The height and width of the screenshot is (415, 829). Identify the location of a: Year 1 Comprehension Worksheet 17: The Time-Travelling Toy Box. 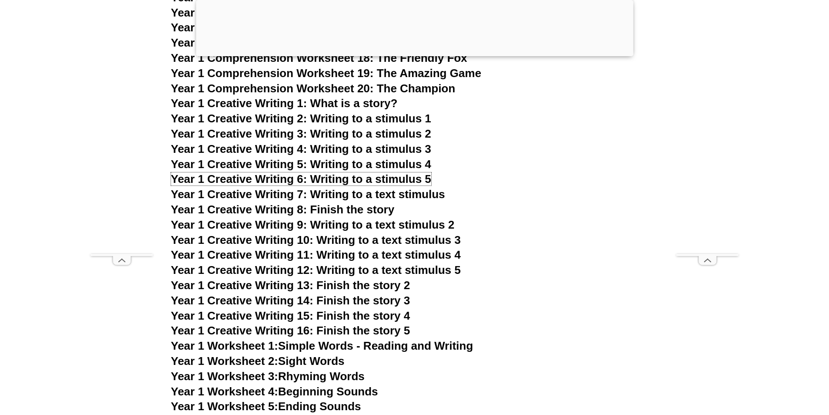
(350, 43).